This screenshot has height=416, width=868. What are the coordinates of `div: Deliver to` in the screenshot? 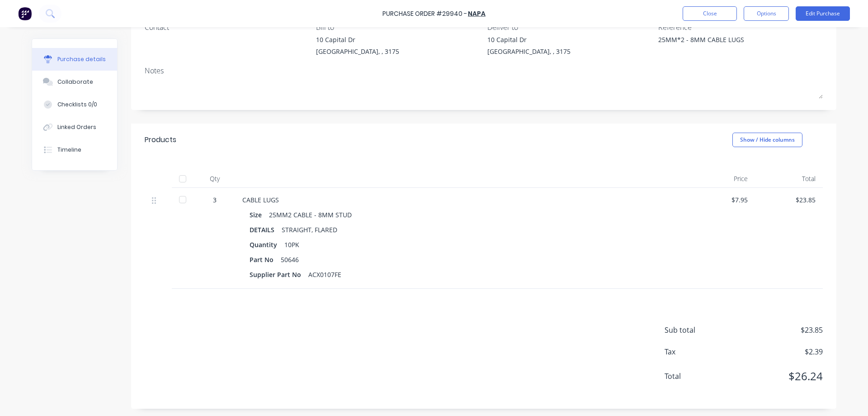 It's located at (569, 27).